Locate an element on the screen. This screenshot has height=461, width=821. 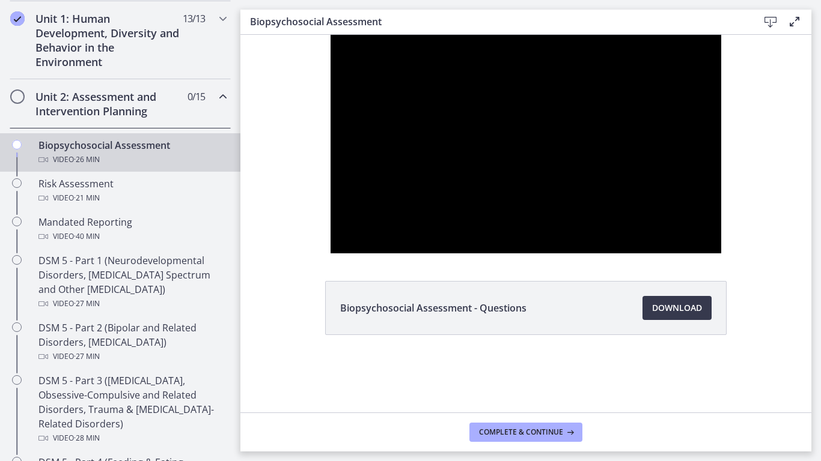
span: · 40 min is located at coordinates (87, 237).